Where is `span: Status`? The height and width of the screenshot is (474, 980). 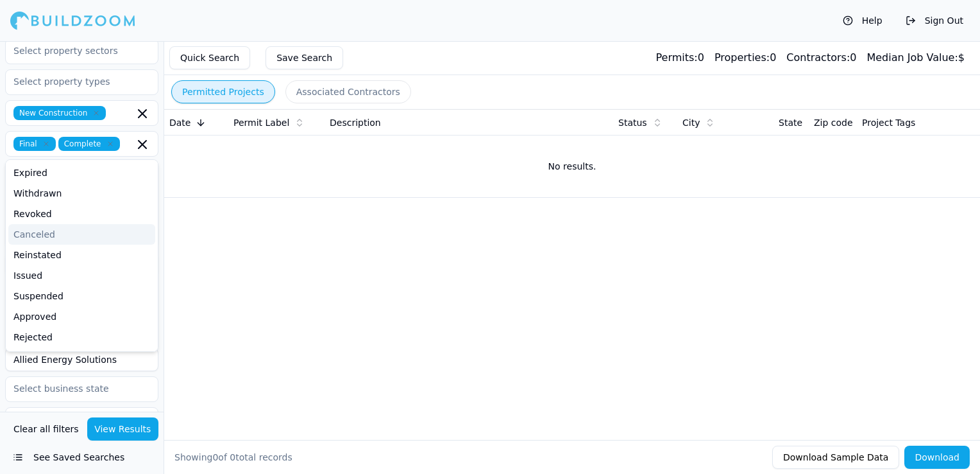
span: Status is located at coordinates (633, 123).